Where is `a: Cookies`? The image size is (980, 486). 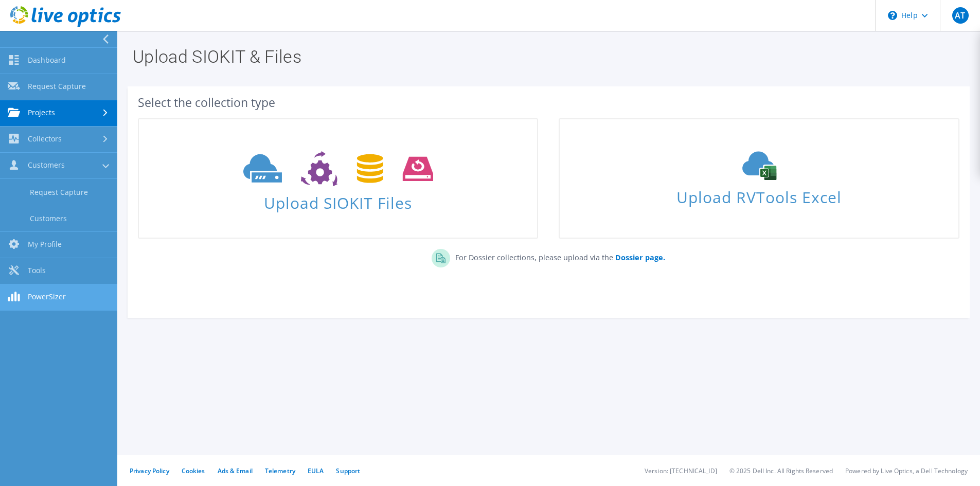
a: Cookies is located at coordinates (193, 470).